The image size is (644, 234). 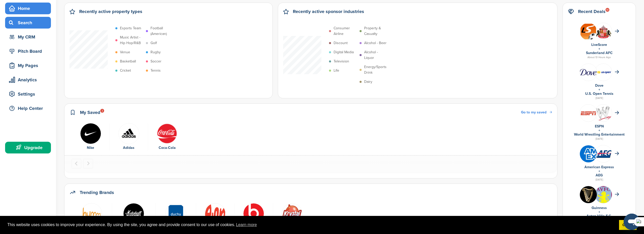 What do you see at coordinates (376, 70) in the screenshot?
I see `p: Energy/Sports Drink` at bounding box center [376, 70].